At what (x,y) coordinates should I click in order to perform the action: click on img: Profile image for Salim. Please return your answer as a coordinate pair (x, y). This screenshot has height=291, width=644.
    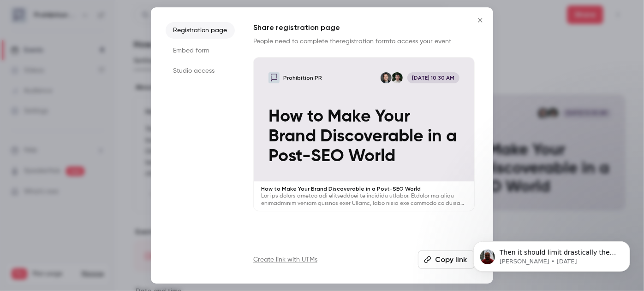
    Looking at the image, I should click on (28, 35).